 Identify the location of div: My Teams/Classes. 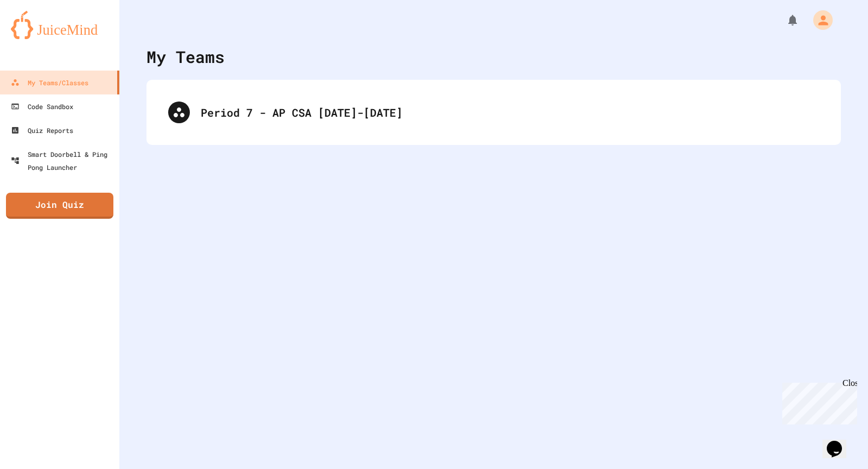
(50, 82).